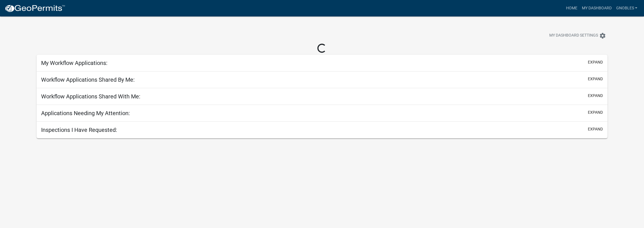 The image size is (644, 228). What do you see at coordinates (88, 80) in the screenshot?
I see `h5: Workflow Applications Shared By Me:` at bounding box center [88, 80].